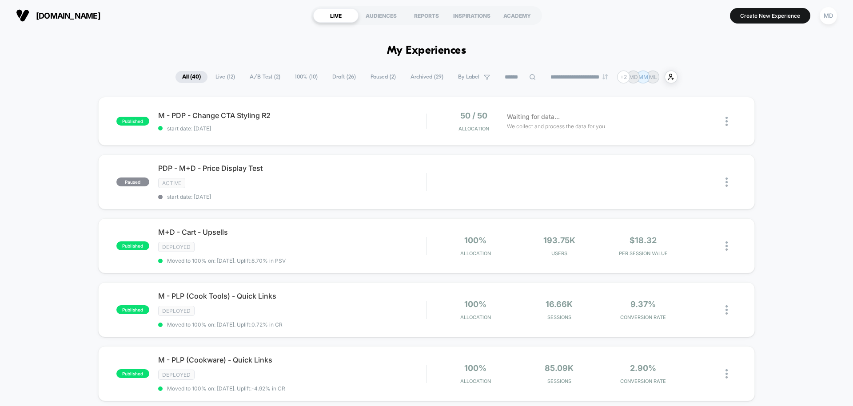 The image size is (853, 406). Describe the element at coordinates (383, 77) in the screenshot. I see `span: Paused ( 2 )` at that location.